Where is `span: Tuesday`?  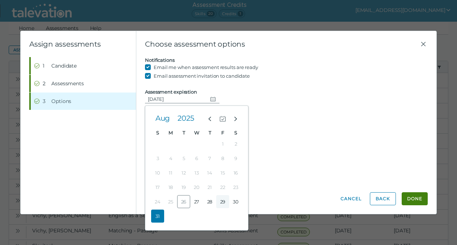 span: Tuesday is located at coordinates (184, 133).